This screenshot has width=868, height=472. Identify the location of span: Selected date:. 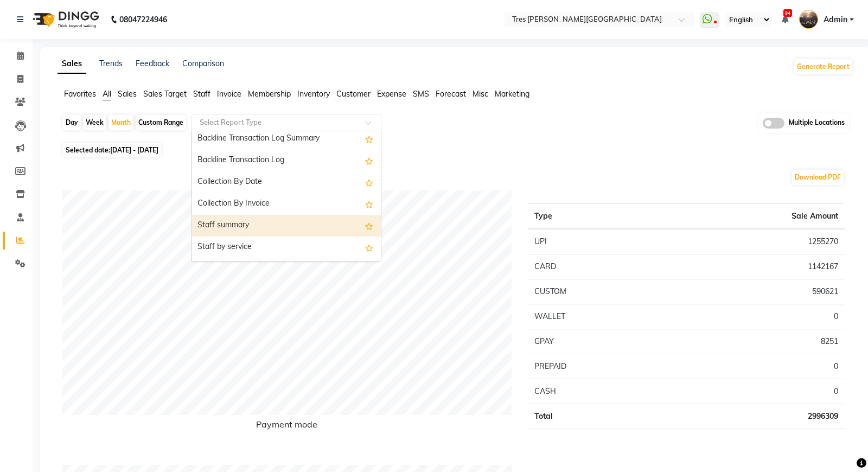
(112, 149).